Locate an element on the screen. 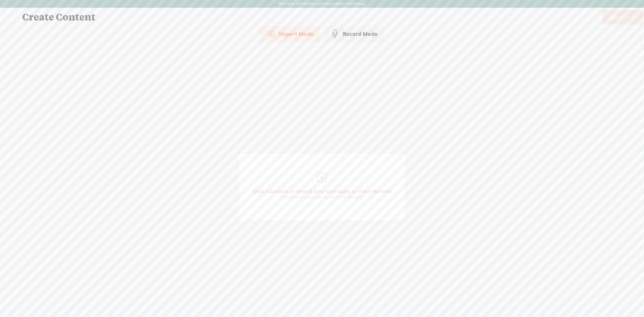 This screenshot has height=317, width=644. div: (File duration must be less than 90 minutes) is located at coordinates (322, 197).